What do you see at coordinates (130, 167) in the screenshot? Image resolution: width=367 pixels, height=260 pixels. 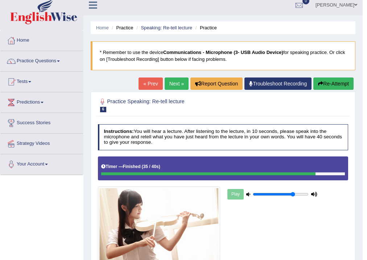 I see `h5: Timer —` at bounding box center [130, 167].